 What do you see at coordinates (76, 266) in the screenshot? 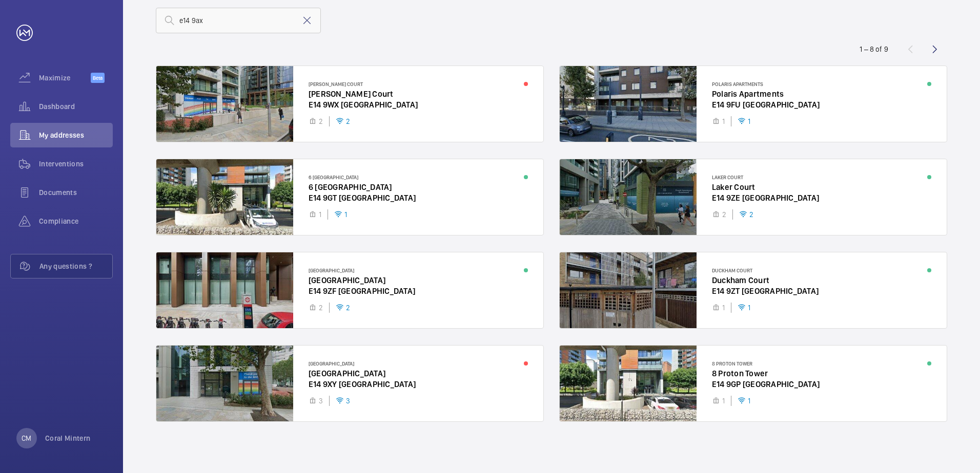
I see `span: Any questions ?` at bounding box center [76, 266].